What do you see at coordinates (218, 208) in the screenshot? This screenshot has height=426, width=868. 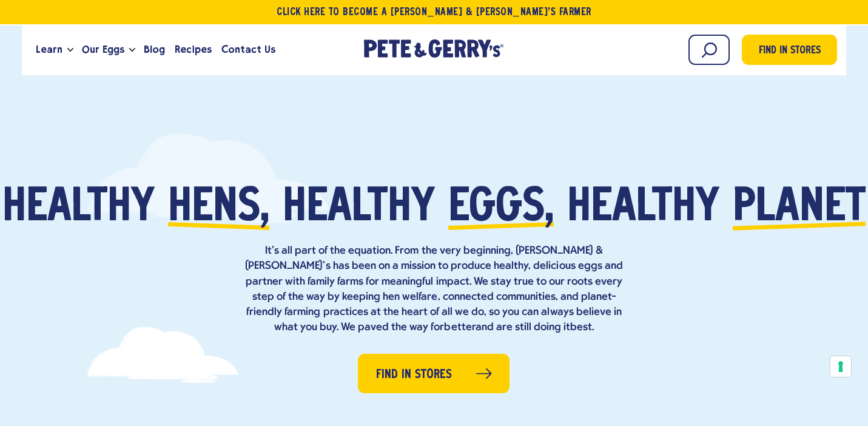 I see `span: hens,` at bounding box center [218, 208].